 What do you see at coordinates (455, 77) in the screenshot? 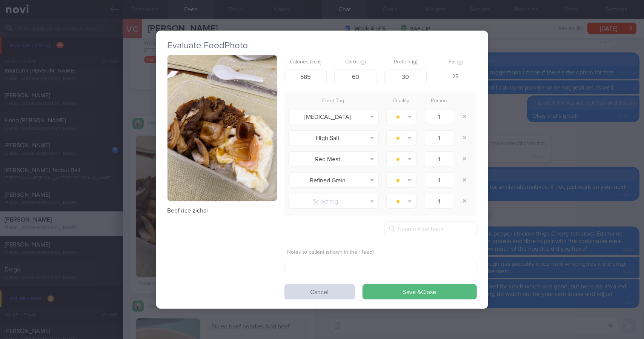
I see `div: 25` at bounding box center [455, 77].